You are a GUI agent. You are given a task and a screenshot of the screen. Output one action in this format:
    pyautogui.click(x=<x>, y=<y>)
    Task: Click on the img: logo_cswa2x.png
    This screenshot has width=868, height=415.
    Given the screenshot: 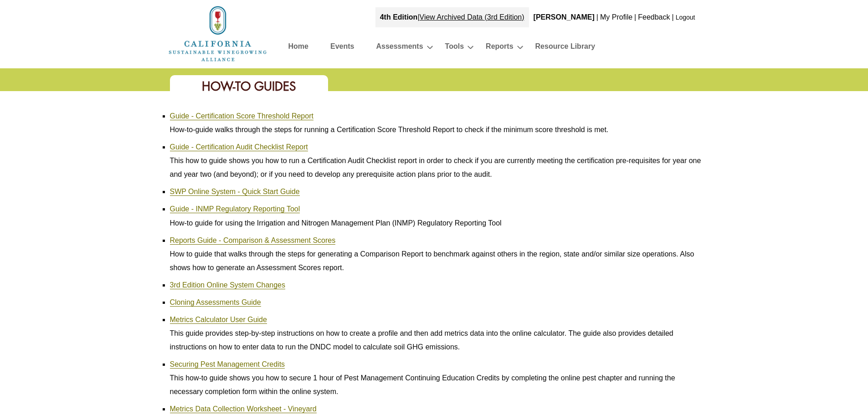 What is the action you would take?
    pyautogui.click(x=218, y=34)
    